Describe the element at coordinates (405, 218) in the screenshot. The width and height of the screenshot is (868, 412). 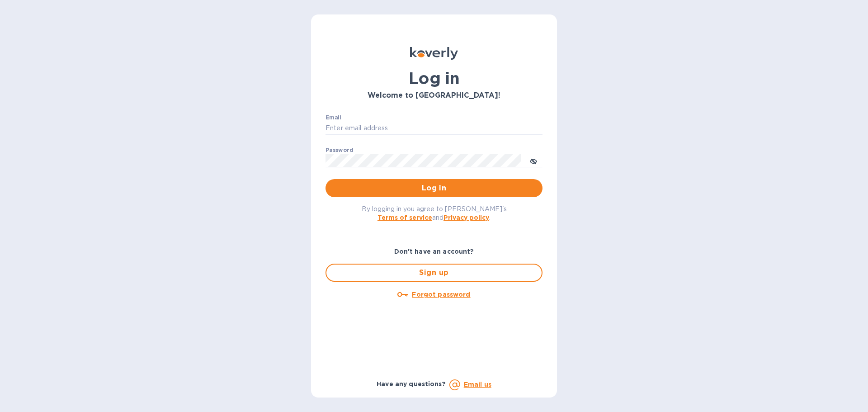
I see `a: Terms of service` at that location.